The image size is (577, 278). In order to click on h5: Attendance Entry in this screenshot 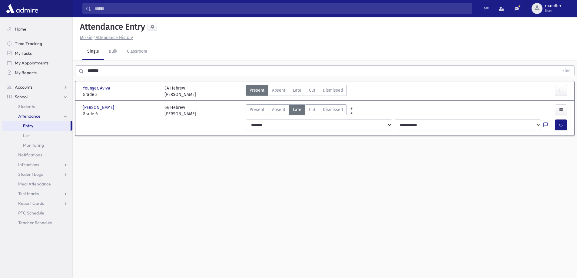, I will do `click(111, 27)`.